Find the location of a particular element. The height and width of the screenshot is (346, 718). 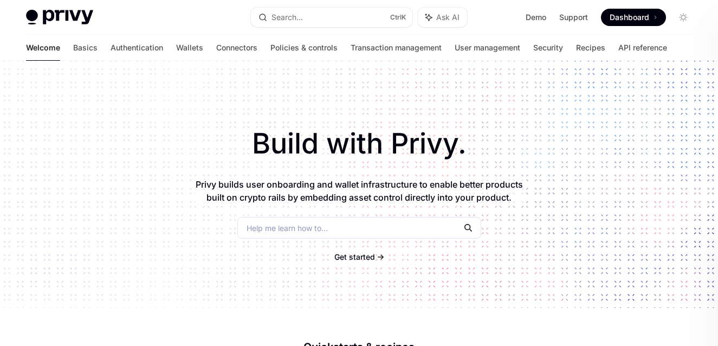

a: Get started is located at coordinates (354, 257).